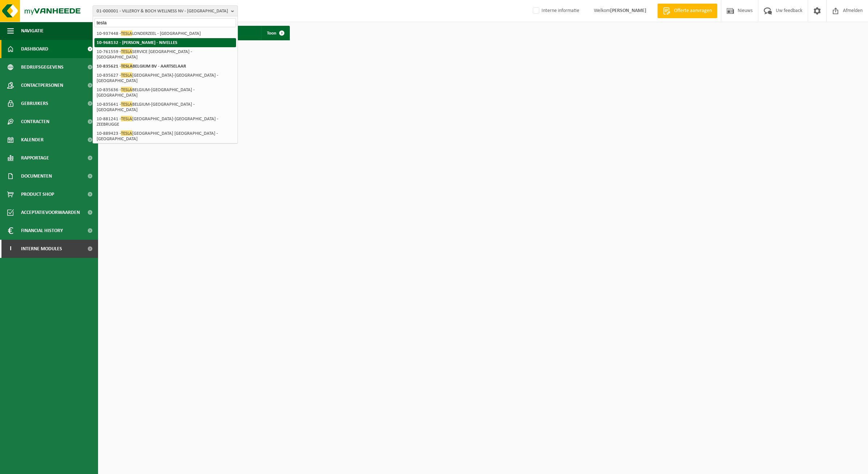 The image size is (868, 474). Describe the element at coordinates (42, 248) in the screenshot. I see `span: Interne modules` at that location.